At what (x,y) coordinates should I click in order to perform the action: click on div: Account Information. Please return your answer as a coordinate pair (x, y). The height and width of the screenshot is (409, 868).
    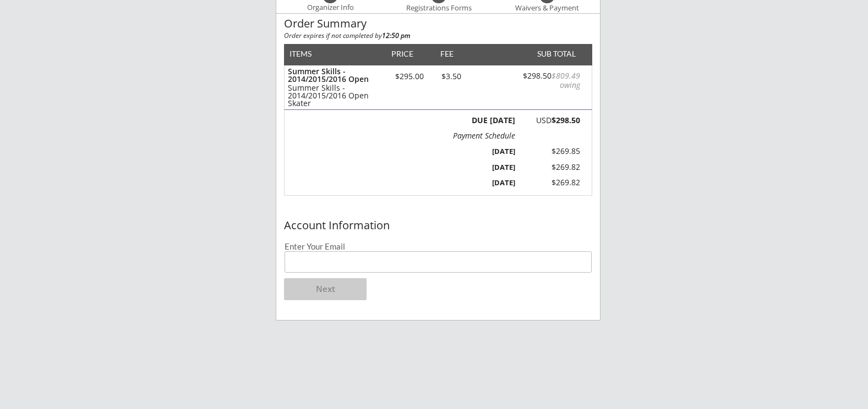
    Looking at the image, I should click on (438, 225).